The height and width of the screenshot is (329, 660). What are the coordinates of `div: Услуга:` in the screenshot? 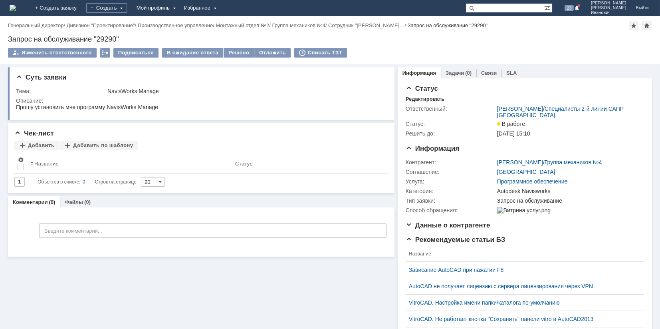 It's located at (450, 181).